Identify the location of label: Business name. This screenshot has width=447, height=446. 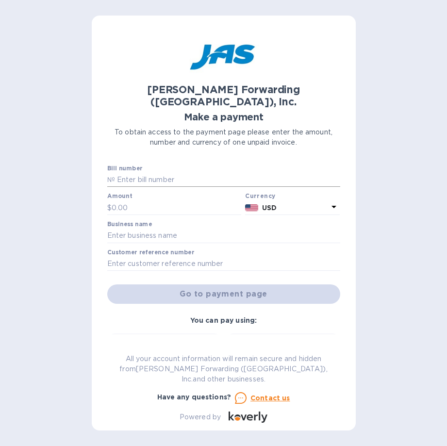
(130, 224).